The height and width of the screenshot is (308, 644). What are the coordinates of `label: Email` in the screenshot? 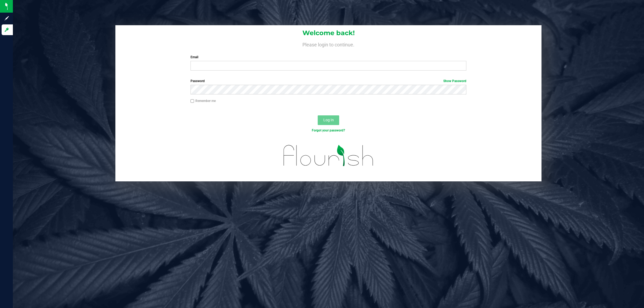 It's located at (329, 57).